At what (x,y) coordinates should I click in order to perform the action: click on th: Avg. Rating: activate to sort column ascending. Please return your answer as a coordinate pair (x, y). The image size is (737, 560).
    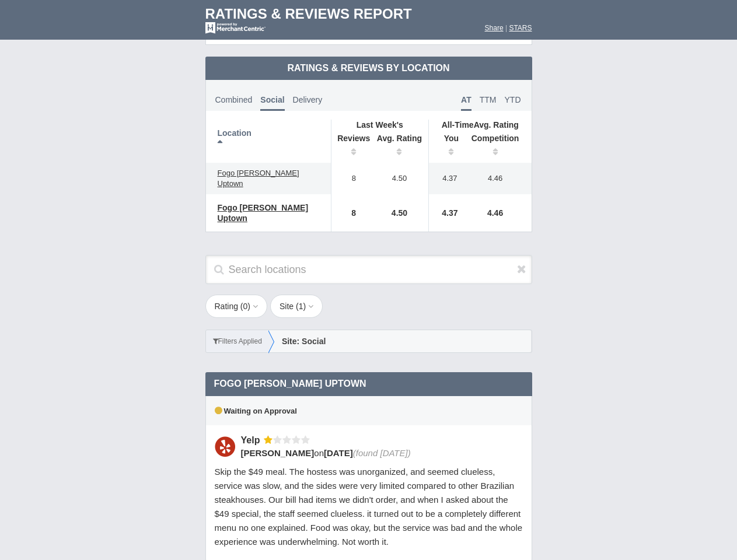
    Looking at the image, I should click on (400, 146).